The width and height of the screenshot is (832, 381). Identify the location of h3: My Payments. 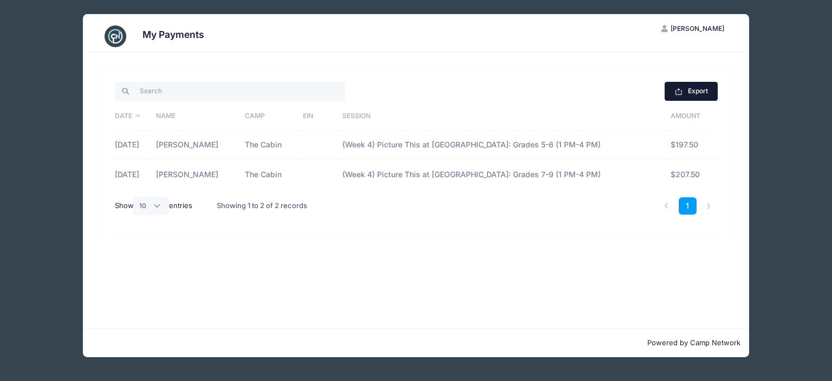
(173, 34).